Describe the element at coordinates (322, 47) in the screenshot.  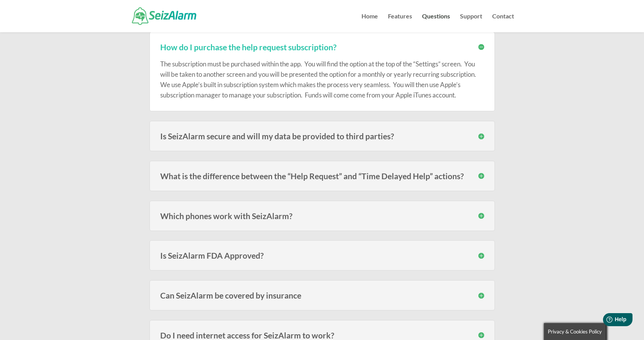
I see `h3: How do I purchase the help request subscription?` at that location.